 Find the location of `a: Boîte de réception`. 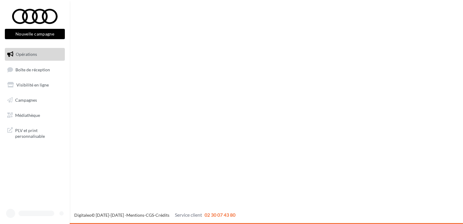

a: Boîte de réception is located at coordinates (35, 69).